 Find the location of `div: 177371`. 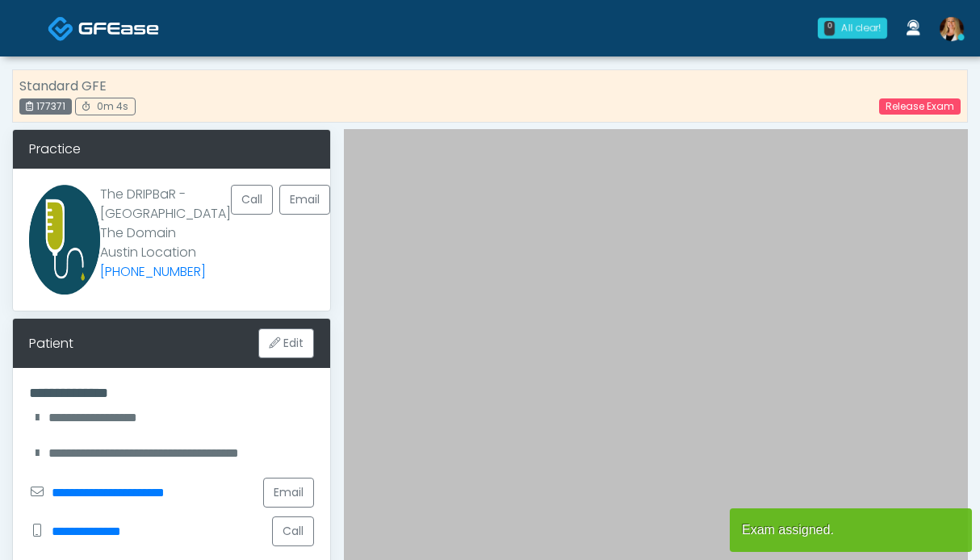

div: 177371 is located at coordinates (45, 106).